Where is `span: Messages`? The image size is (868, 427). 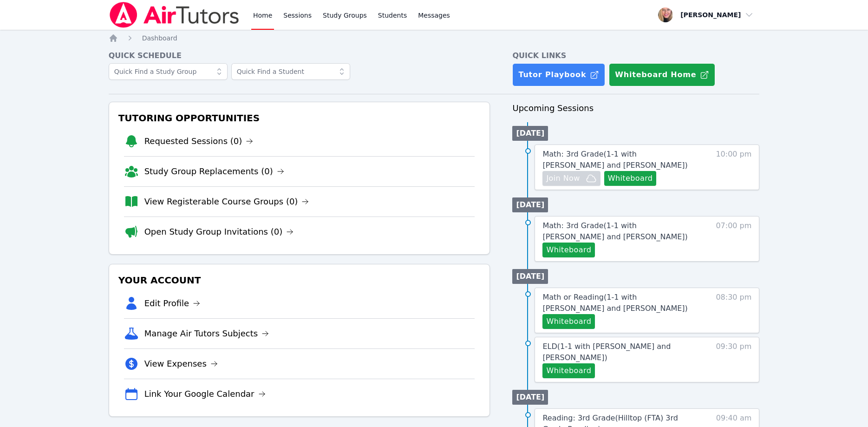 span: Messages is located at coordinates (434, 15).